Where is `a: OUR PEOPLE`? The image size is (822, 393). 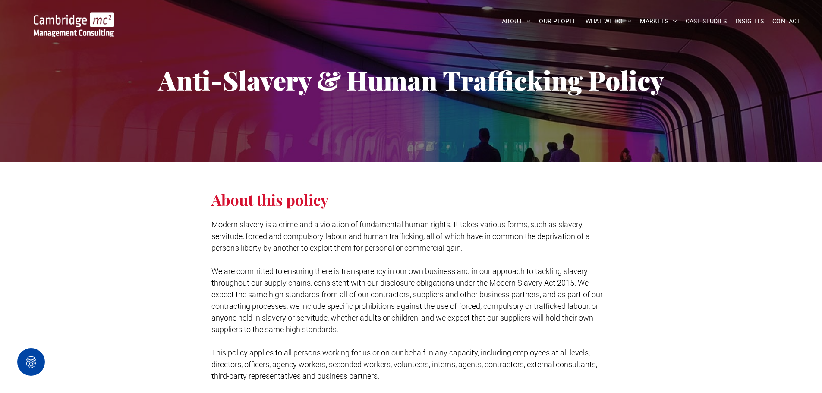 a: OUR PEOPLE is located at coordinates (557, 21).